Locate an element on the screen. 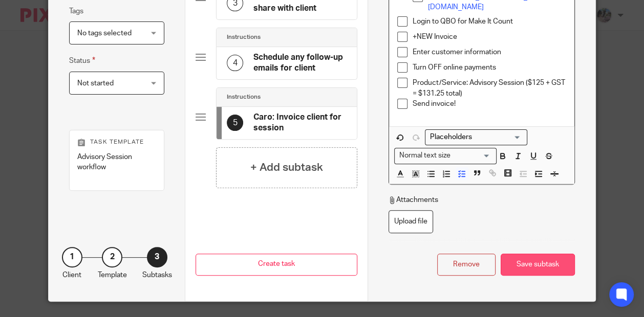  p: Attachments is located at coordinates (413, 200).